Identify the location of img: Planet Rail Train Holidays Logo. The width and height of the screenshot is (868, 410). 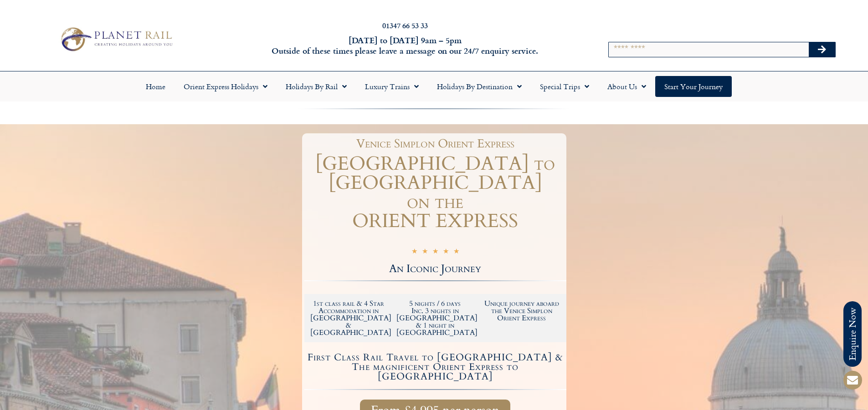
(116, 39).